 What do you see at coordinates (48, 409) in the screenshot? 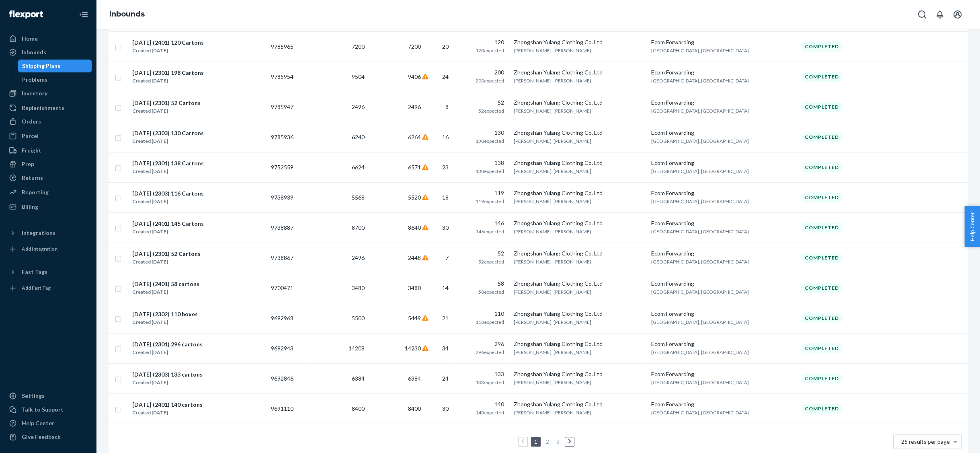
I see `a: Talk to Support` at bounding box center [48, 409].